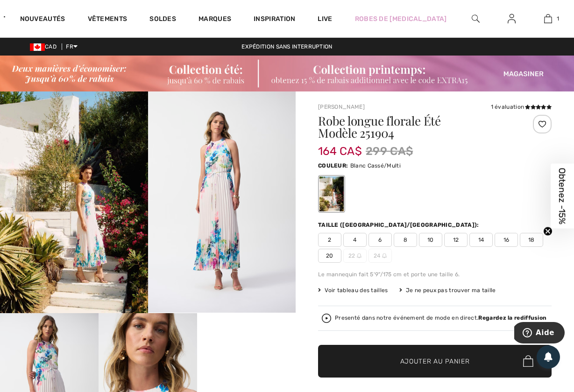  What do you see at coordinates (547, 18) in the screenshot?
I see `img: Mon panier` at bounding box center [547, 18].